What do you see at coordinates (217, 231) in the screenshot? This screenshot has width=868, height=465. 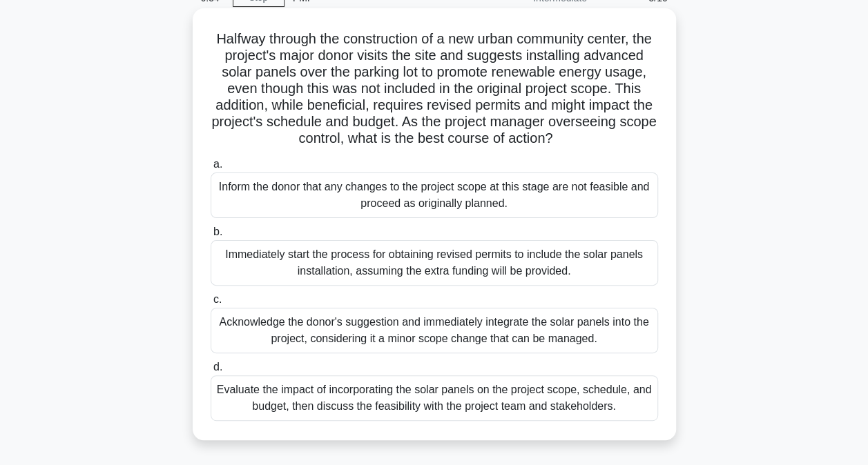 I see `span: b.` at bounding box center [217, 231].